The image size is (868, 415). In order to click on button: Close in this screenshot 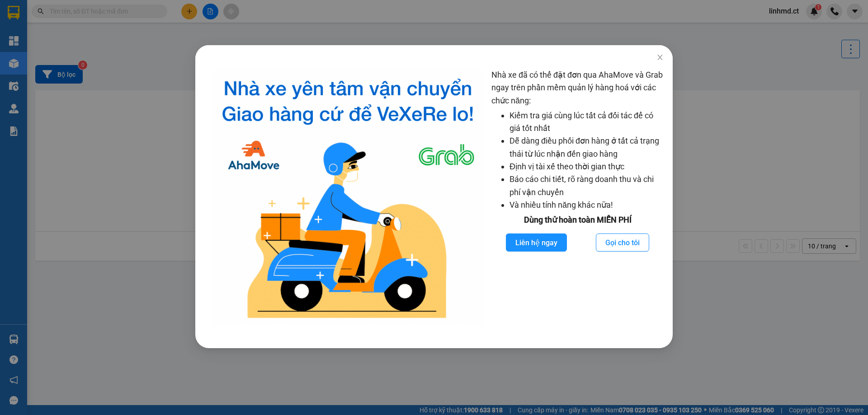, I will do `click(660, 58)`.